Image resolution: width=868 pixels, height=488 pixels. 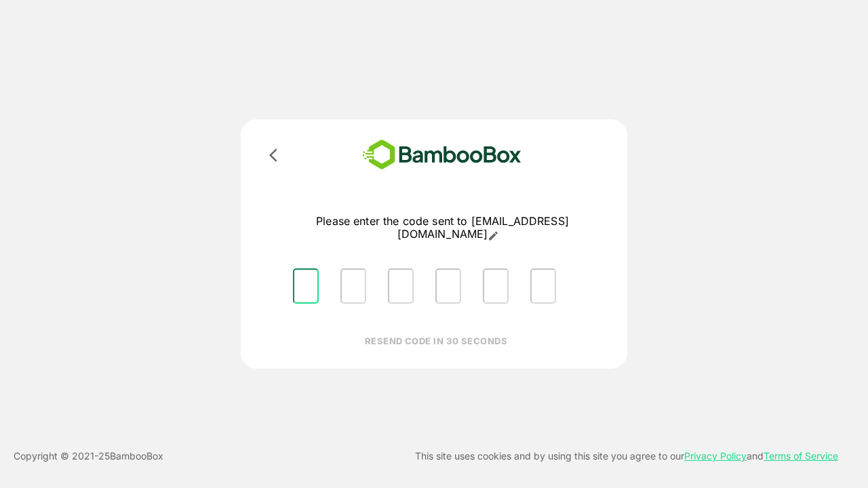 What do you see at coordinates (448, 286) in the screenshot?
I see `input: Please enter OTP character 4` at bounding box center [448, 286].